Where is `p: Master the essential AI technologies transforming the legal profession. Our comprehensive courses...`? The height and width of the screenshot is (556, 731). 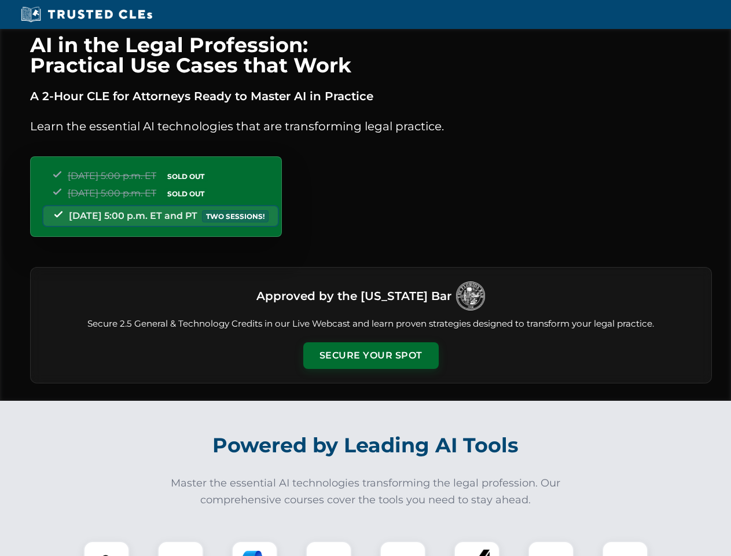 p: Master the essential AI technologies transforming the legal profession. Our comprehensive courses... is located at coordinates (366, 491).